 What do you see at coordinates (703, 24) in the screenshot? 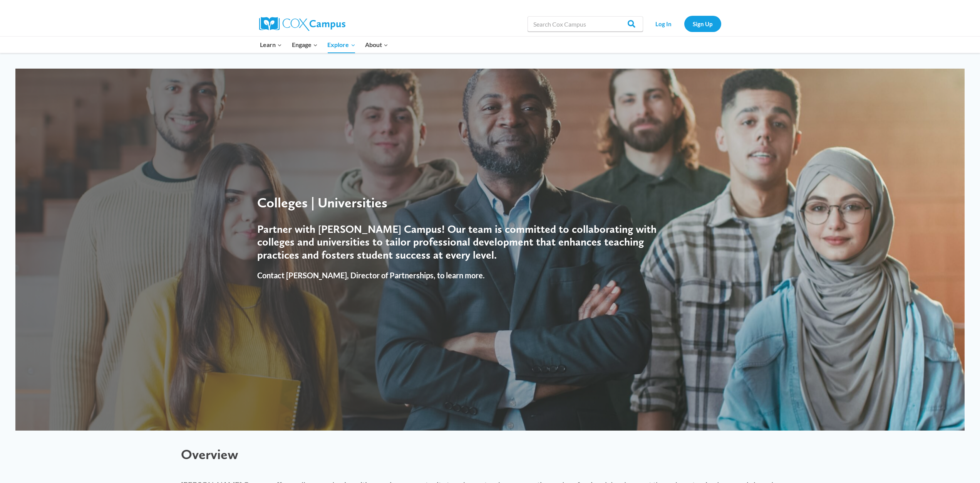
I see `a: Sign Up` at bounding box center [703, 24].